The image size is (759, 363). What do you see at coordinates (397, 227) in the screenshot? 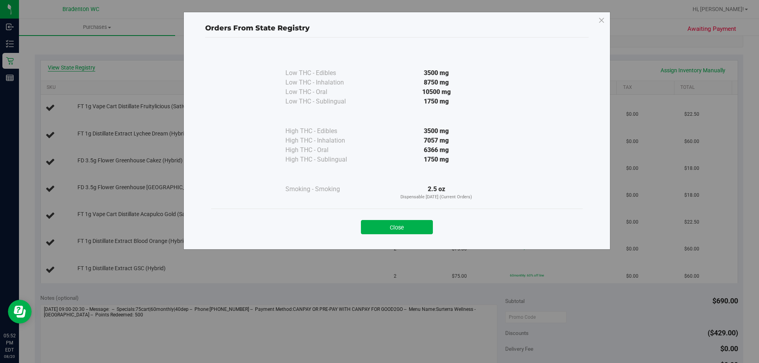
I see `button: Close` at bounding box center [397, 227].